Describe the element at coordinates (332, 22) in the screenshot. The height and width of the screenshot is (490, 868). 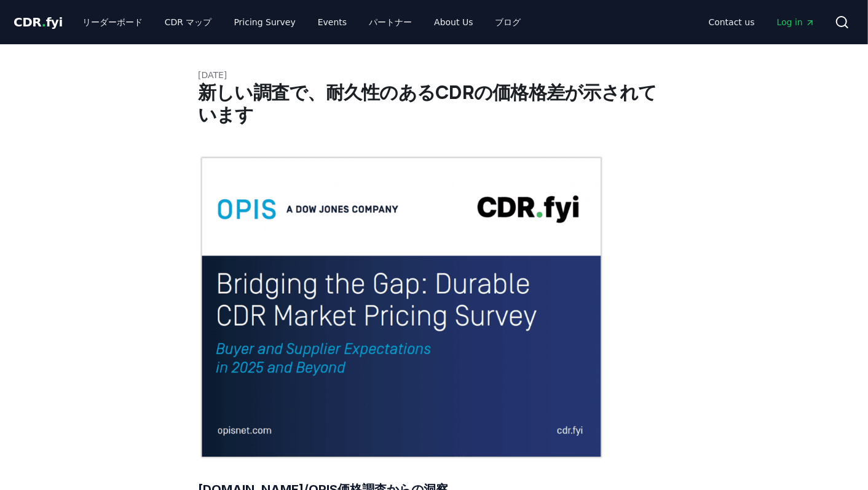
I see `a: Events` at that location.